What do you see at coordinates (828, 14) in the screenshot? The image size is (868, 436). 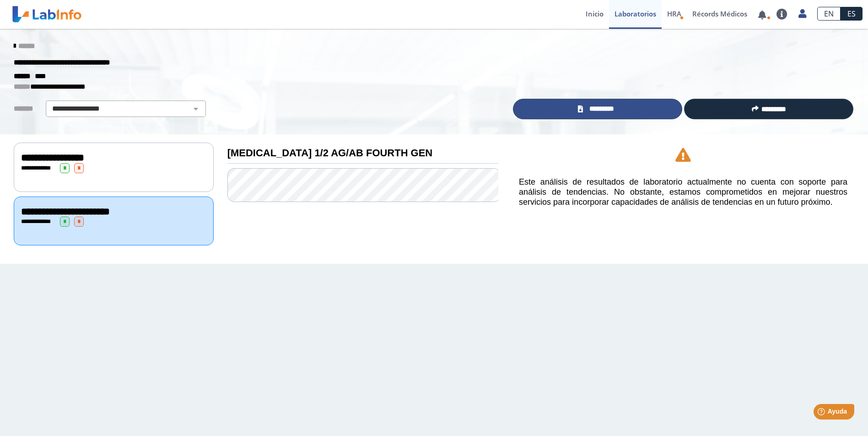 I see `a: EN` at bounding box center [828, 14].